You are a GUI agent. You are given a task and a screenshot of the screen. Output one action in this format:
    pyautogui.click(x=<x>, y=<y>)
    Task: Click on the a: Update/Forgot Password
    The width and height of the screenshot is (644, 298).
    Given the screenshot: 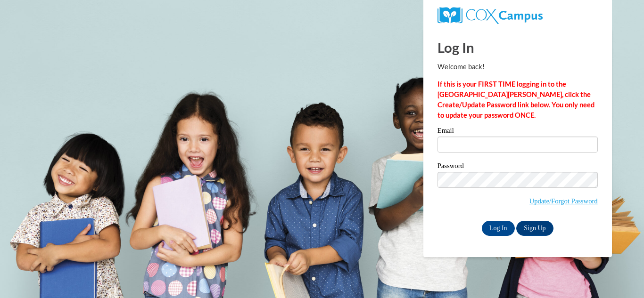 What is the action you would take?
    pyautogui.click(x=563, y=201)
    